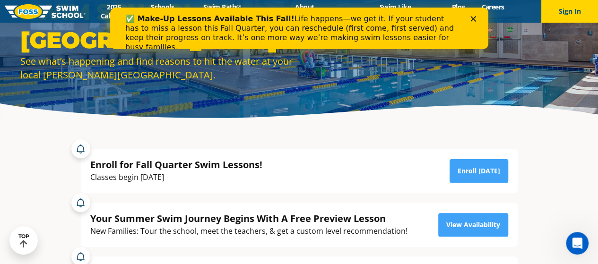 This screenshot has height=264, width=598. I want to click on a: Swim Path® Program, so click(222, 11).